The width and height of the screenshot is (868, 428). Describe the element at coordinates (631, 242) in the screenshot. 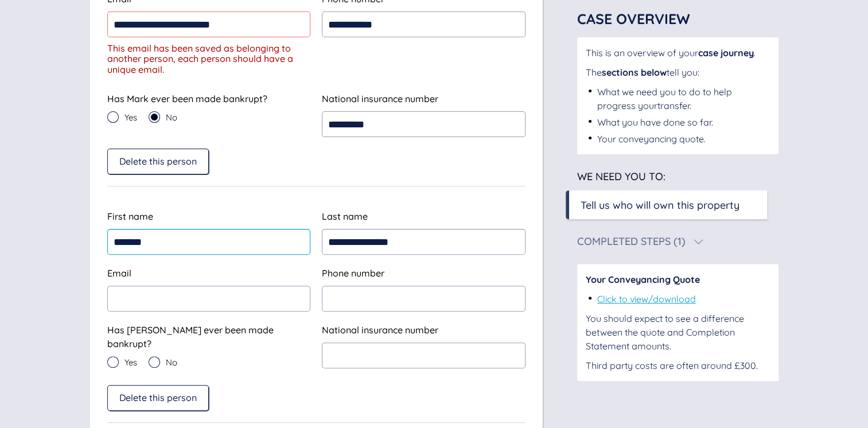

I see `div: Completed Steps (1)` at that location.